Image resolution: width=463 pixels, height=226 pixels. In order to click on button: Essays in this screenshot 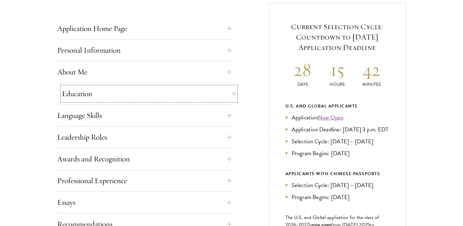, I will do `click(144, 202)`.